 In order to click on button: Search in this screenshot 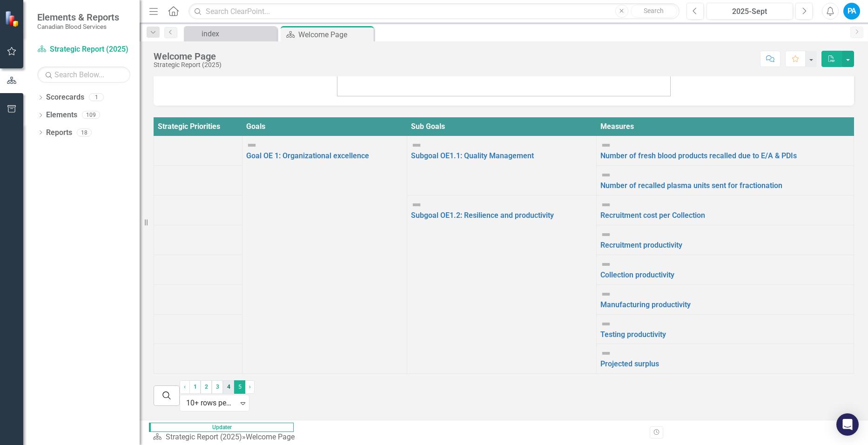, I will do `click(654, 11)`.